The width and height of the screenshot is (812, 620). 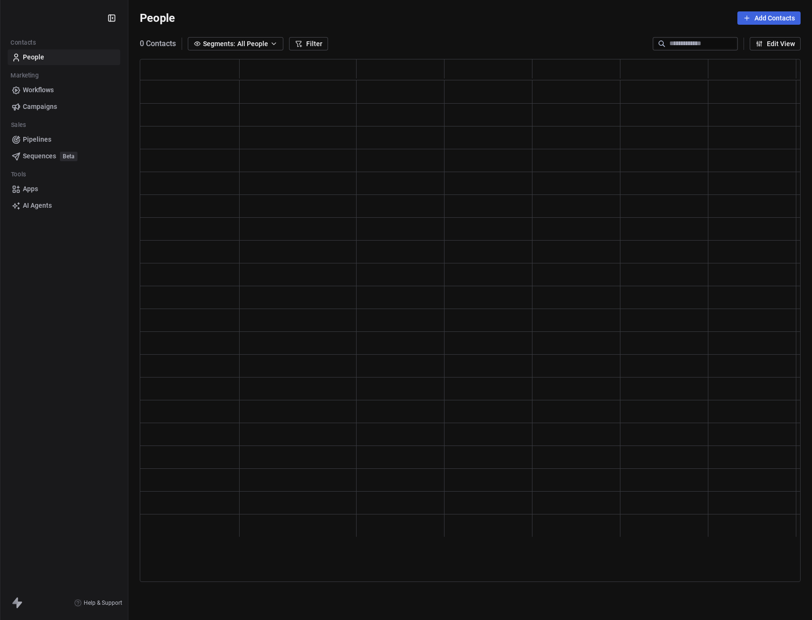 I want to click on span: AI Agents, so click(x=37, y=205).